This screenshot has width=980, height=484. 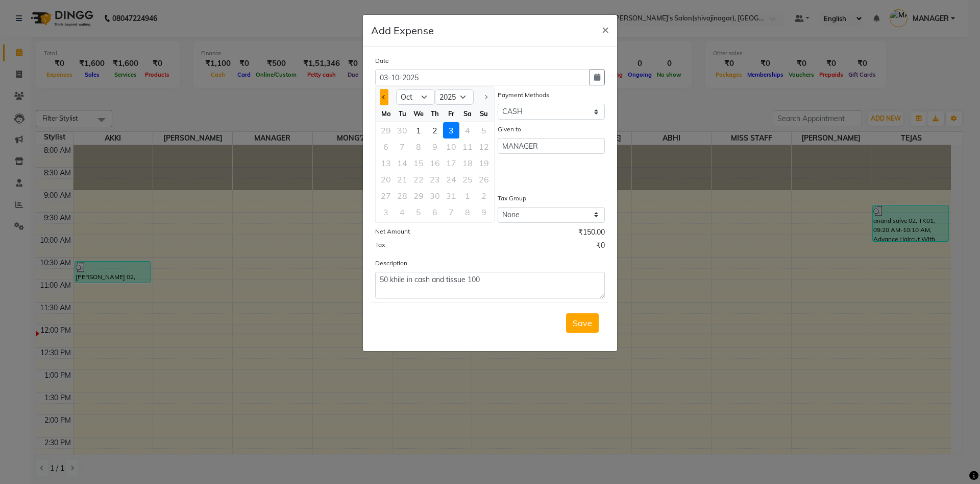 What do you see at coordinates (416, 97) in the screenshot?
I see `select: Select month` at bounding box center [416, 97].